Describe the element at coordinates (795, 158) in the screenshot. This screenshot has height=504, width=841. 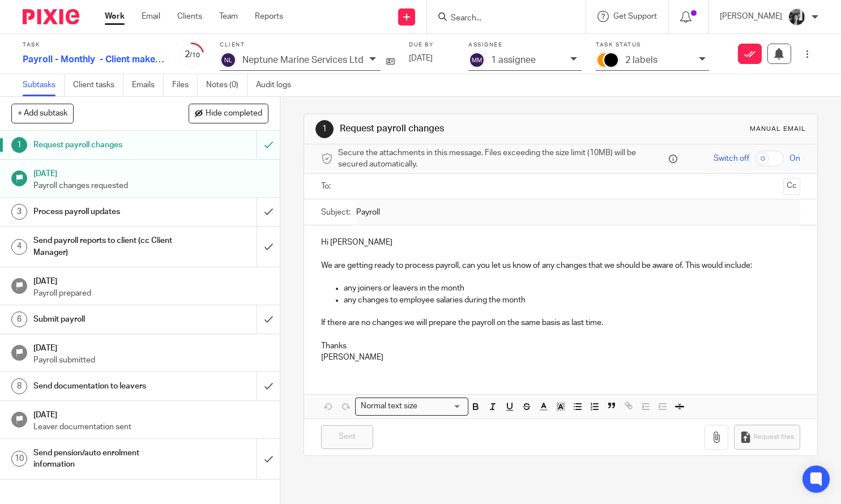
I see `span: On` at that location.